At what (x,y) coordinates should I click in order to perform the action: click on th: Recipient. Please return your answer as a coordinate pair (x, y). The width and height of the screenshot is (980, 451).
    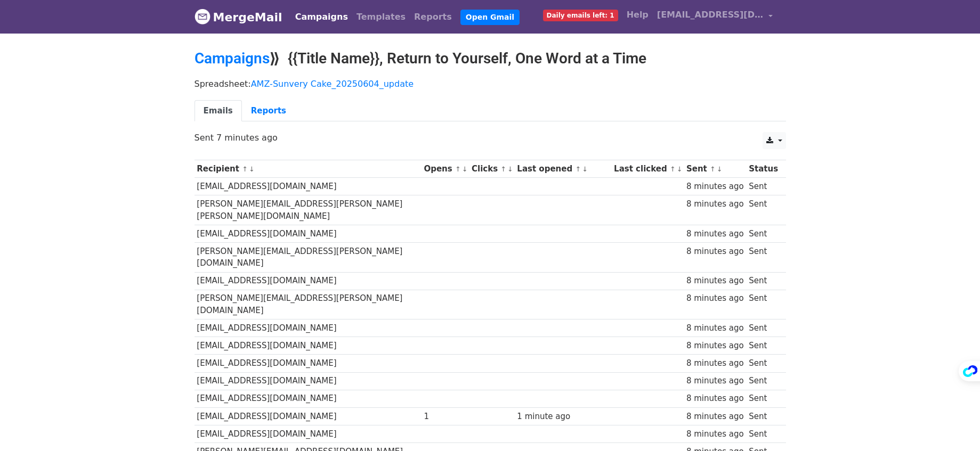
    Looking at the image, I should click on (308, 168).